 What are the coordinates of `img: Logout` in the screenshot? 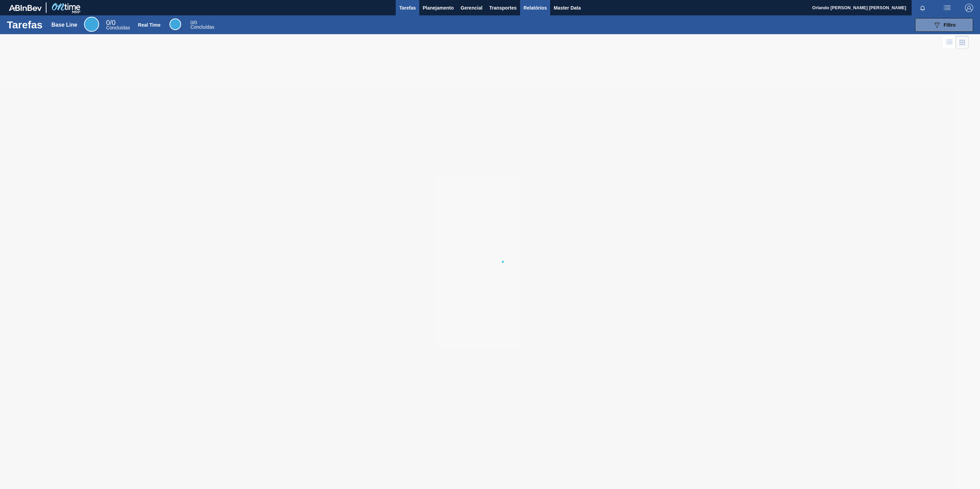 It's located at (969, 8).